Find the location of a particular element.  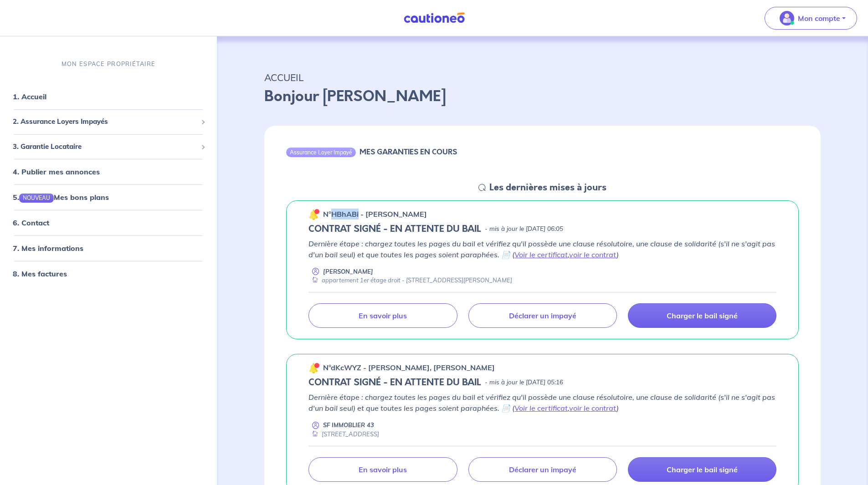

button: illu_account_valid_menu.svgMon compte is located at coordinates (811, 18).